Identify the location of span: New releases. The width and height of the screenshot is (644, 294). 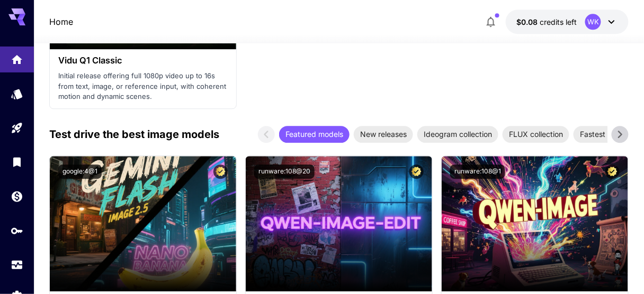
(383, 134).